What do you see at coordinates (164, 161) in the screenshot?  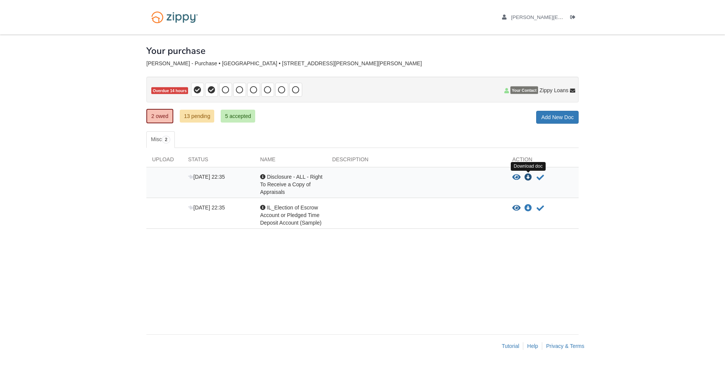 I see `div: Upload` at bounding box center [164, 161].